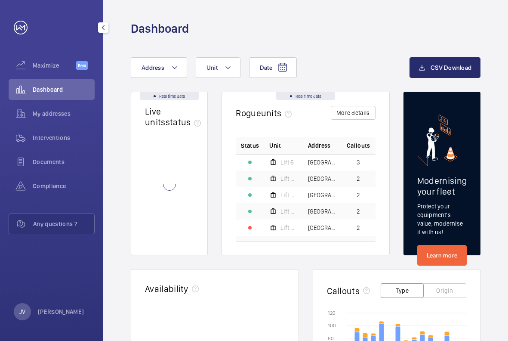 This screenshot has width=508, height=341. Describe the element at coordinates (442, 255) in the screenshot. I see `a: Learn more` at that location.